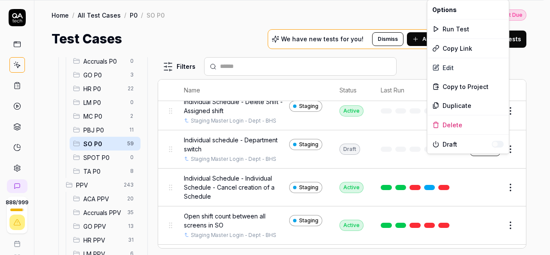 The width and height of the screenshot is (550, 255). Describe the element at coordinates (465, 86) in the screenshot. I see `span: Copy to Project` at that location.